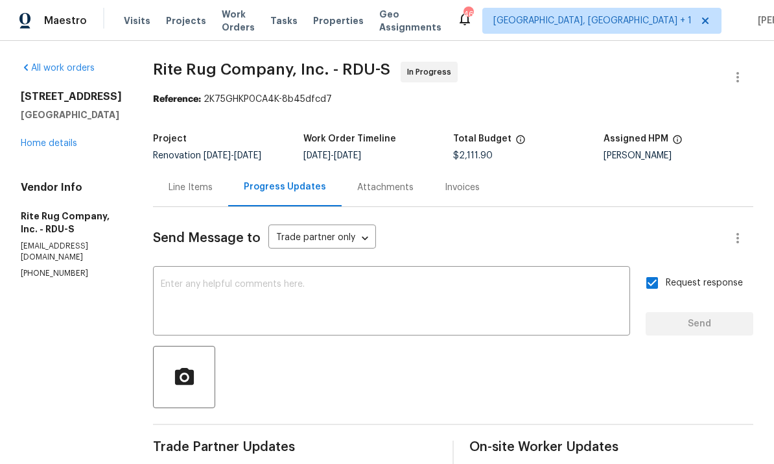 The height and width of the screenshot is (464, 774). Describe the element at coordinates (285, 187) in the screenshot. I see `div: Progress Updates` at that location.